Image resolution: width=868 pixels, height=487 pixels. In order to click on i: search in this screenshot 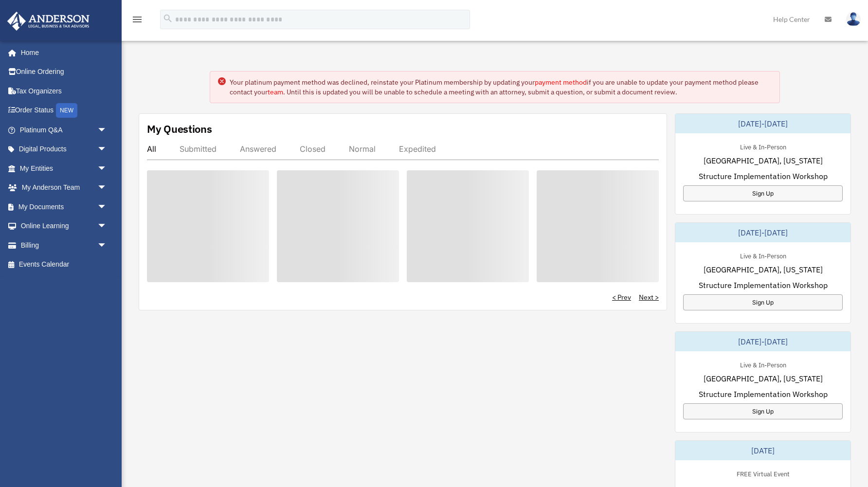, I will do `click(168, 19)`.